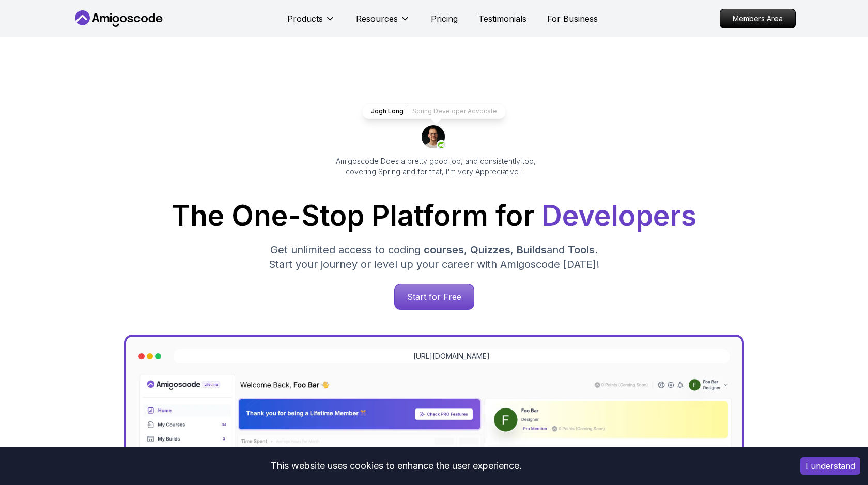  Describe the element at coordinates (572, 19) in the screenshot. I see `a: For Business` at that location.